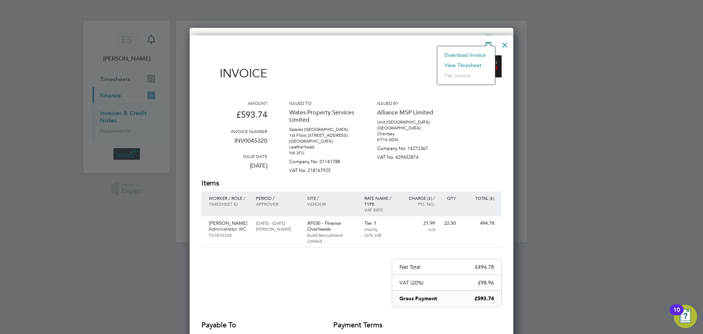 This screenshot has width=703, height=334. What do you see at coordinates (479, 198) in the screenshot?
I see `p: Total (£)` at bounding box center [479, 198].